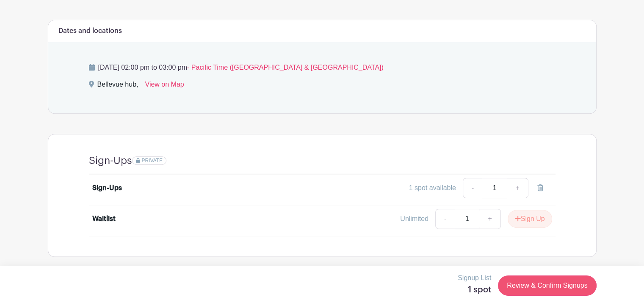 This screenshot has width=644, height=308. Describe the element at coordinates (547, 286) in the screenshot. I see `a: Review & Confirm Signups` at that location.